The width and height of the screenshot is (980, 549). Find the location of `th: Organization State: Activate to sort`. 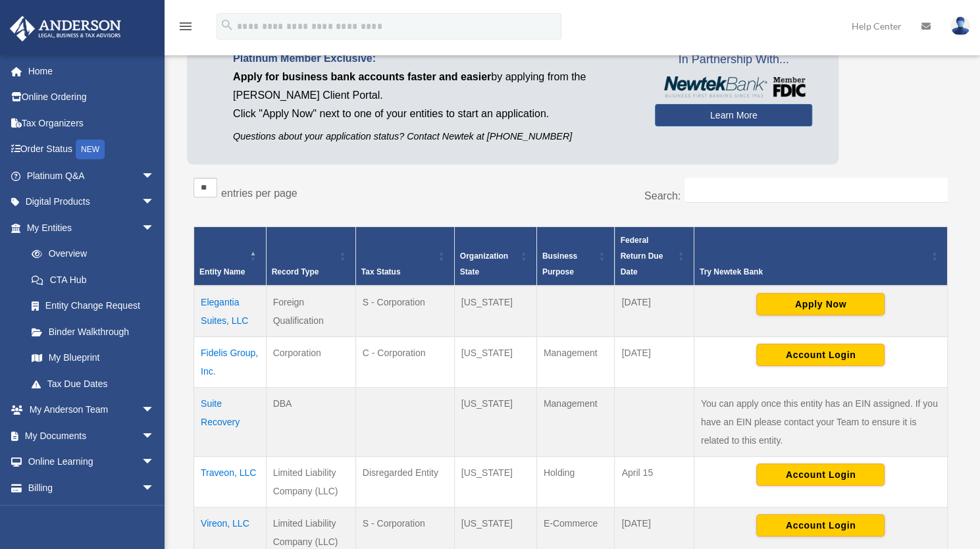

th: Organization State: Activate to sort is located at coordinates (495, 256).